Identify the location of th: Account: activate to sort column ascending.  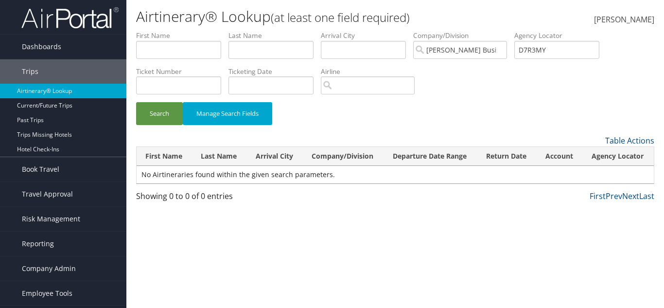
(559, 156).